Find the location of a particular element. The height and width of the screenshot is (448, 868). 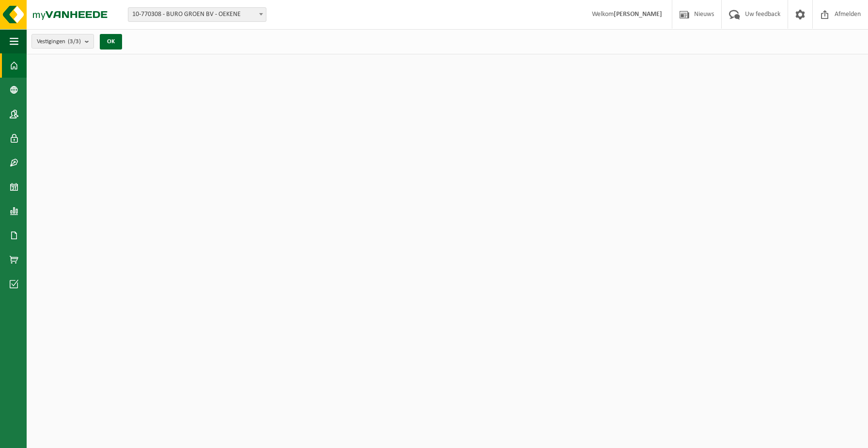

span: Vestigingen is located at coordinates (59, 42).